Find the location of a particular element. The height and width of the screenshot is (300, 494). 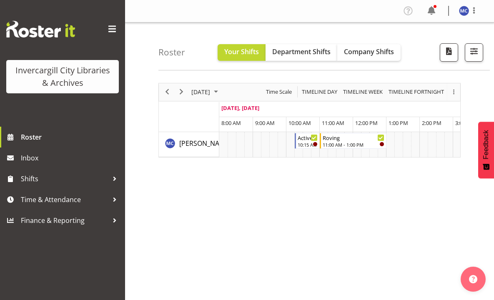

div: Active Rhyming is located at coordinates (308, 138).